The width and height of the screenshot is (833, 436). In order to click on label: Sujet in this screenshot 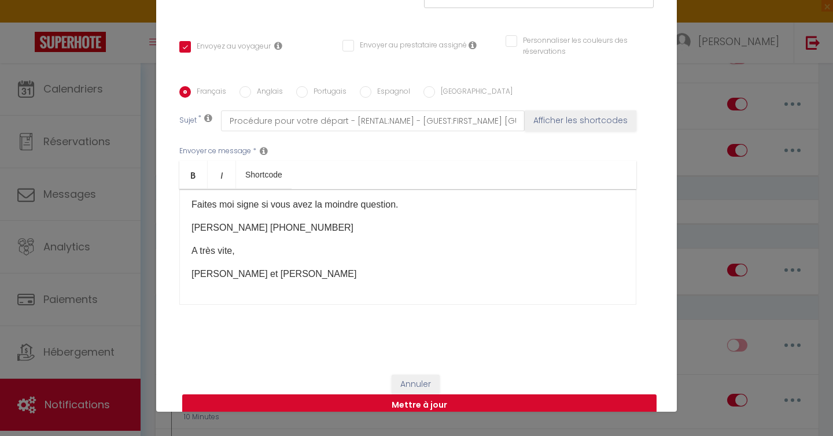, I will do `click(188, 121)`.